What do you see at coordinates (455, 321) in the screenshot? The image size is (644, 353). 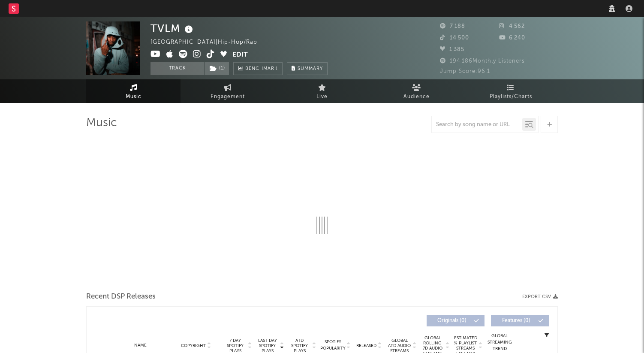 I see `button: Originals(0)` at bounding box center [455, 321].